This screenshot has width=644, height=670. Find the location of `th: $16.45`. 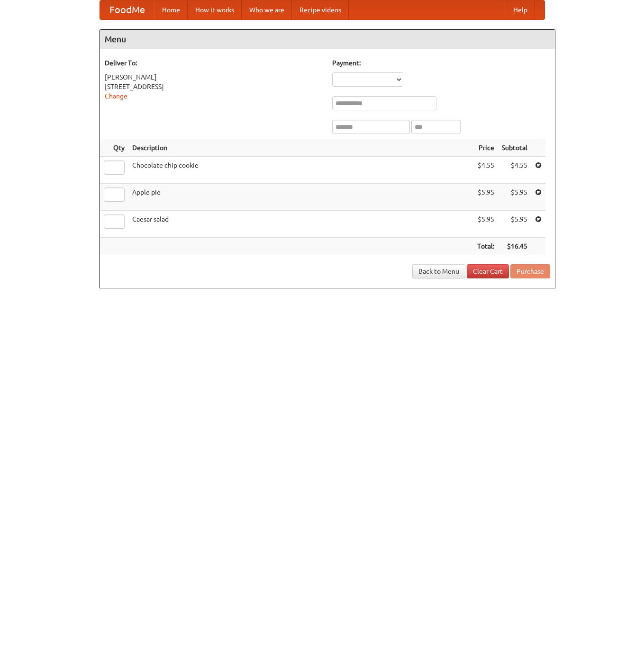

th: $16.45 is located at coordinates (514, 246).